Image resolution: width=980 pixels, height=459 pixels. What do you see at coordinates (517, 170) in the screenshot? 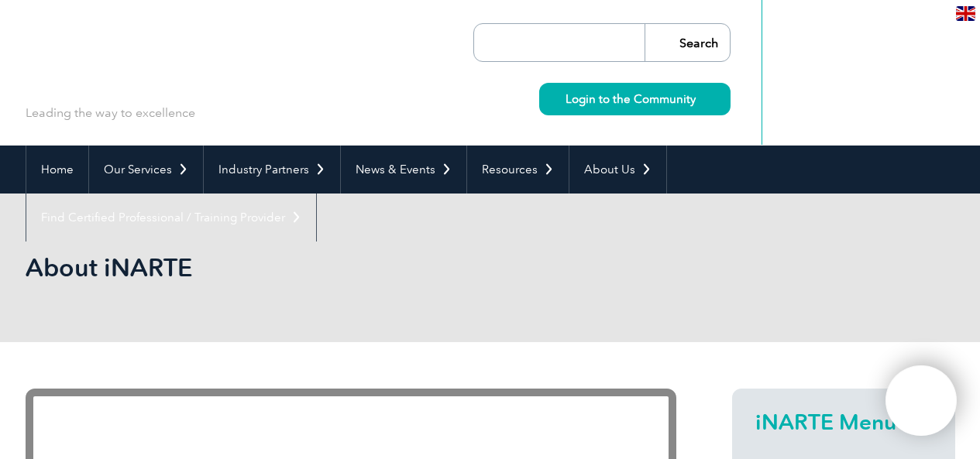
I see `a: Resources` at bounding box center [517, 170].